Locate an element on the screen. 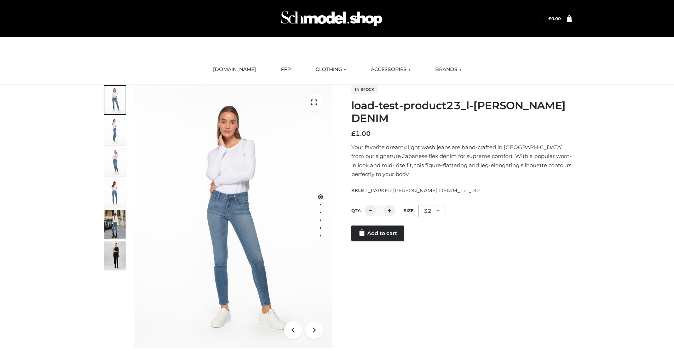  img: 2001KLX-Ava-skinny-cove-1-scaled_9b141654-9513-48e5-b76c-3dc7db129200.jpg is located at coordinates (115, 100).